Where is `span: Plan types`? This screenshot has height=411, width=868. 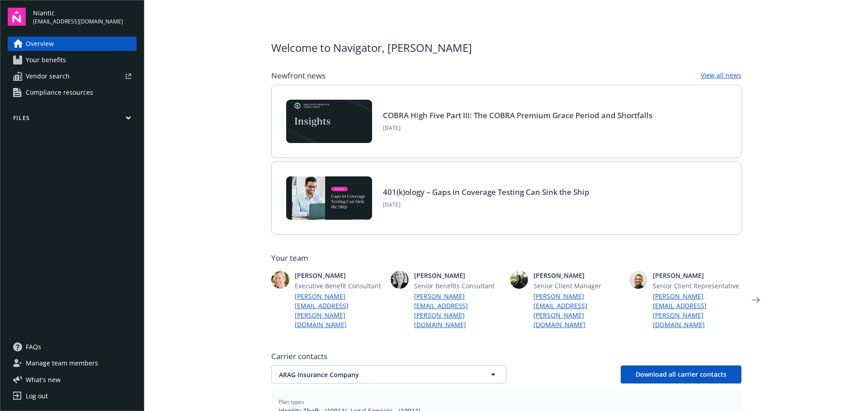 span: Plan types is located at coordinates (506, 402).